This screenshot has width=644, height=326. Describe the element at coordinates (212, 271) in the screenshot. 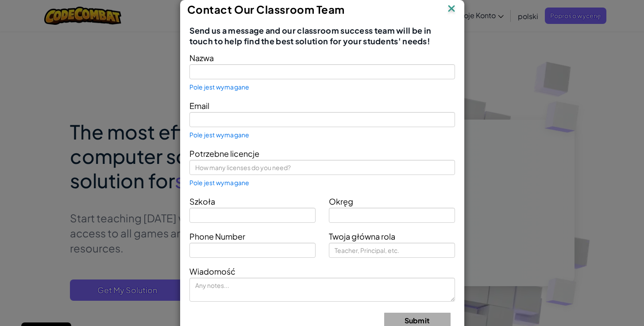

I see `span: Wiadomość` at that location.